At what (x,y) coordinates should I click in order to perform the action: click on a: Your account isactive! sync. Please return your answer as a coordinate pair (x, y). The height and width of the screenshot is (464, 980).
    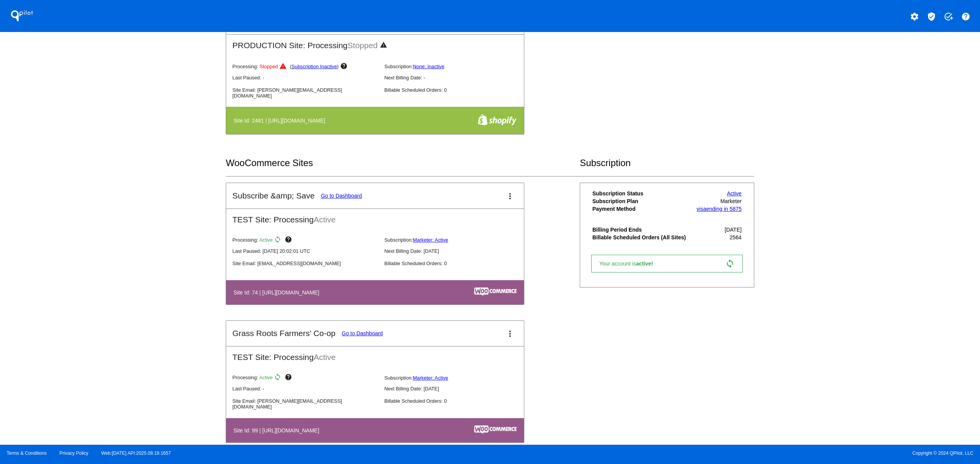
    Looking at the image, I should click on (667, 263).